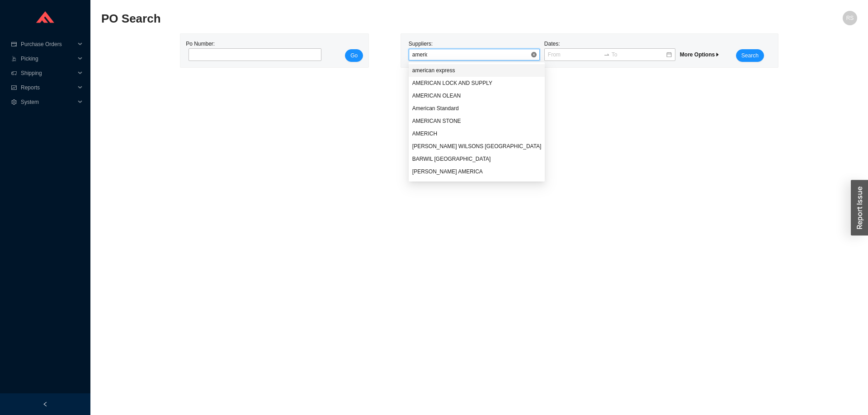 The image size is (868, 415). I want to click on span: More Options, so click(700, 54).